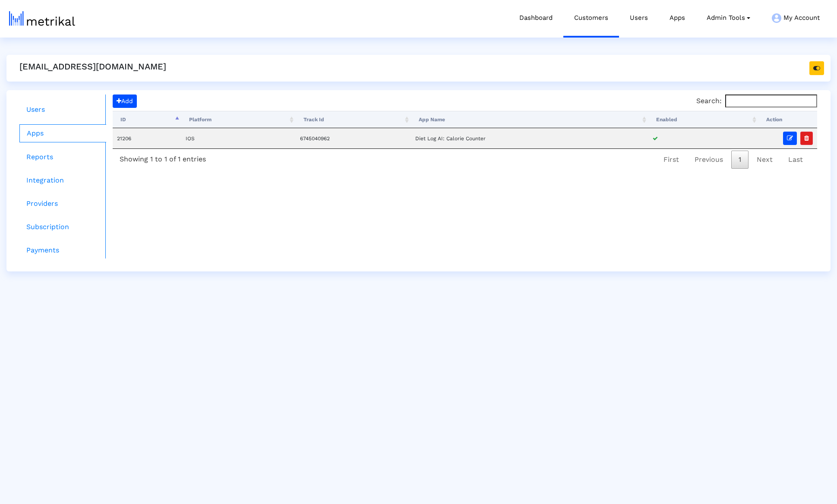 The height and width of the screenshot is (504, 837). Describe the element at coordinates (147, 138) in the screenshot. I see `td: 21206` at that location.